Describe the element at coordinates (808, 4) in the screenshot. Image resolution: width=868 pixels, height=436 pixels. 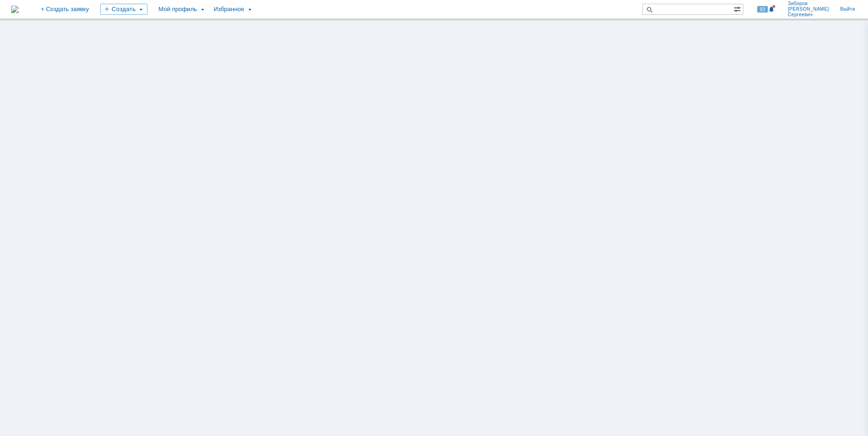
I see `span: Зиборов` at that location.